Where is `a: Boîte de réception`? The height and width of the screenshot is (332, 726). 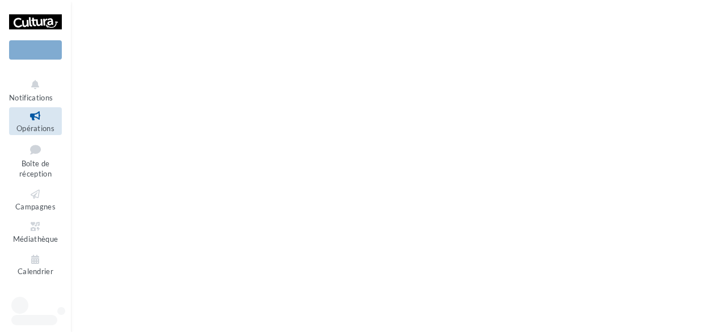
a: Boîte de réception is located at coordinates (35, 160).